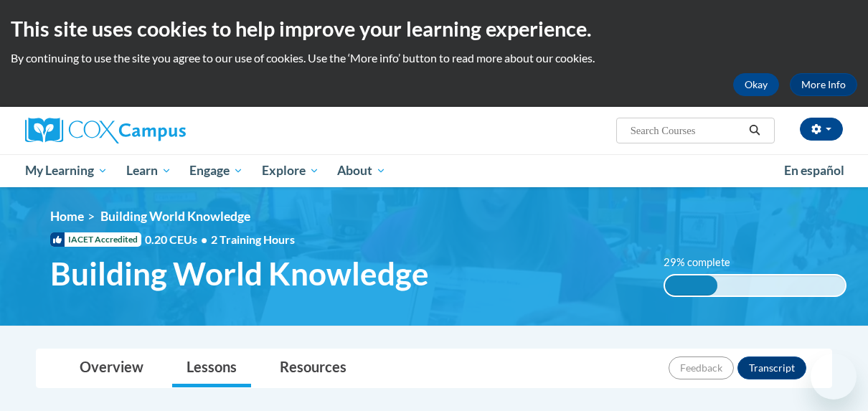  Describe the element at coordinates (216, 171) in the screenshot. I see `span: Engage` at that location.